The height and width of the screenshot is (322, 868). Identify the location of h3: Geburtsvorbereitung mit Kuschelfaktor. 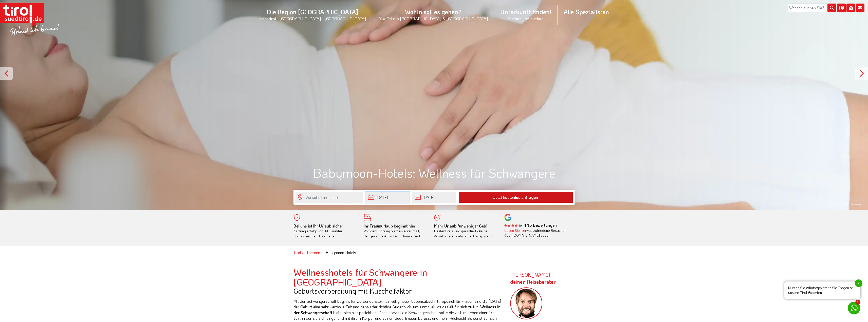
(398, 291).